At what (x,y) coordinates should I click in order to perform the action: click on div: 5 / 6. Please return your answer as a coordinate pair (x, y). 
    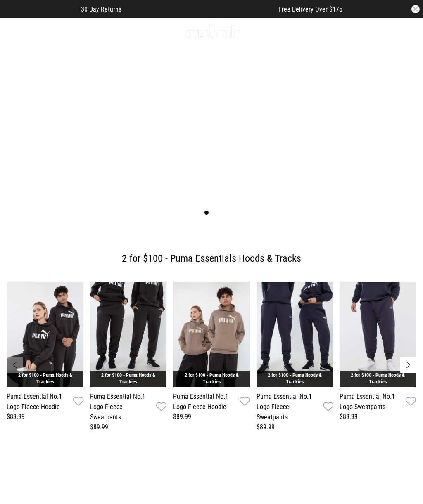
    Looking at the image, I should click on (378, 352).